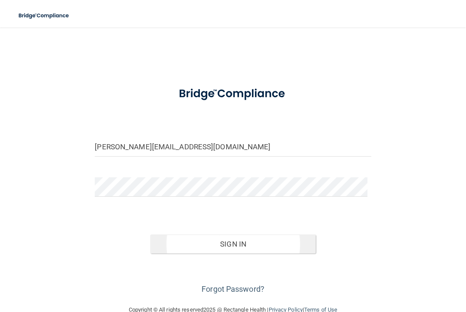 This screenshot has width=466, height=312. What do you see at coordinates (232, 147) in the screenshot?
I see `input: Email` at bounding box center [232, 147].